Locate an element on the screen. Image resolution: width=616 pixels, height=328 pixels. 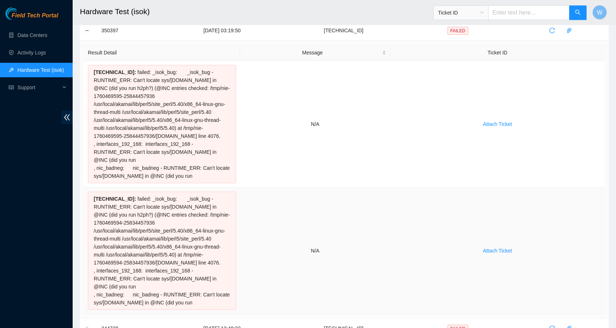
span: double-left is located at coordinates (67, 117).